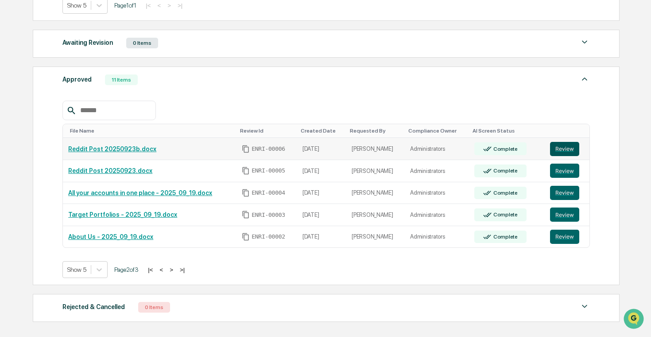 The image size is (651, 337). What do you see at coordinates (93, 72) in the screenshot?
I see `div: Start new chat` at bounding box center [93, 72].